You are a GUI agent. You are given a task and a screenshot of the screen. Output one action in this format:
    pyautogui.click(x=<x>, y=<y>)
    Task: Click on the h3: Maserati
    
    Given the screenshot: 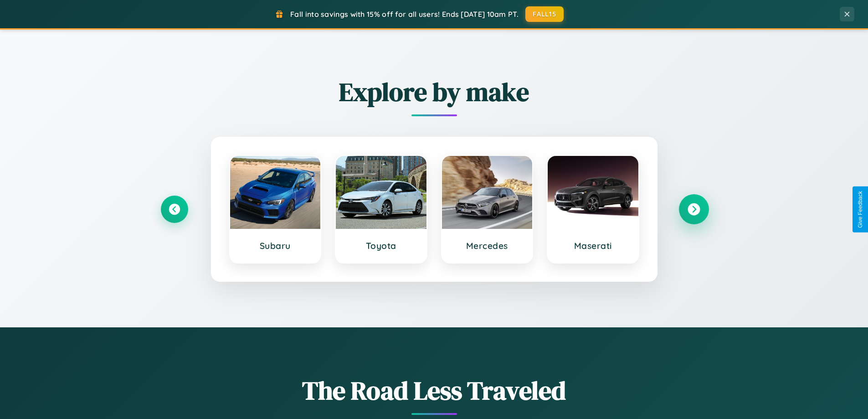 What is the action you would take?
    pyautogui.click(x=593, y=246)
    